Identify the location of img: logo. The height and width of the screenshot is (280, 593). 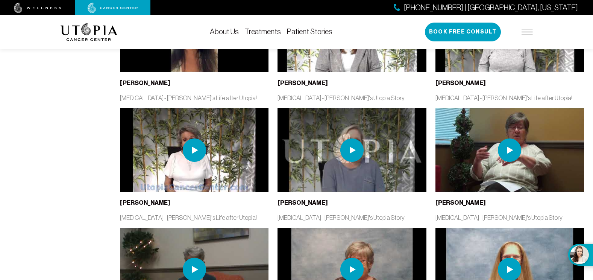
(89, 32).